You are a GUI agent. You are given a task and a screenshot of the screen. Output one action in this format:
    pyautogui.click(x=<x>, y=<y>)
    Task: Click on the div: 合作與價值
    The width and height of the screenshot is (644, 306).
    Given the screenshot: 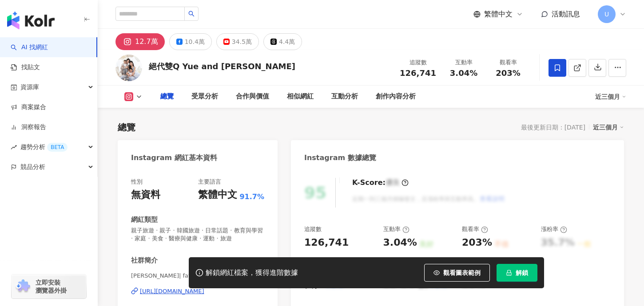 What is the action you would take?
    pyautogui.click(x=252, y=97)
    